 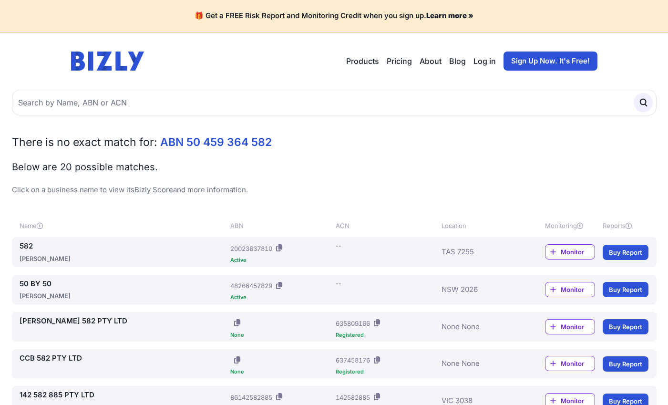 I want to click on input: Search by Name, ABN or ACN, so click(x=334, y=103).